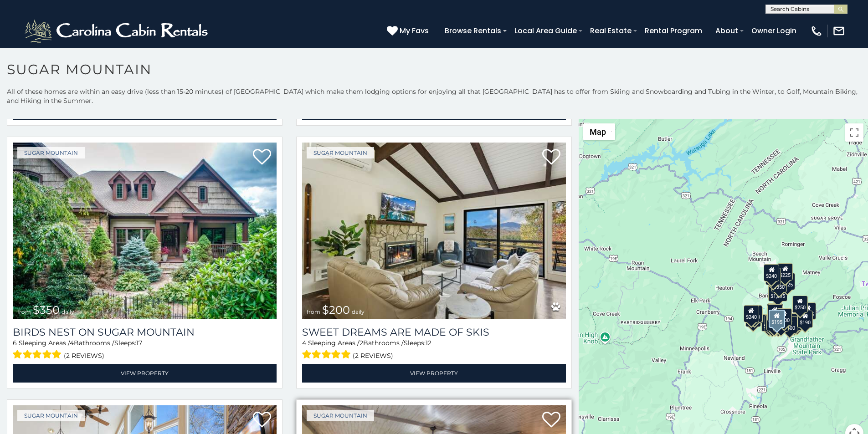 The width and height of the screenshot is (868, 434). Describe the element at coordinates (434, 332) in the screenshot. I see `h3: Sweet Dreams Are Made Of Skis` at that location.